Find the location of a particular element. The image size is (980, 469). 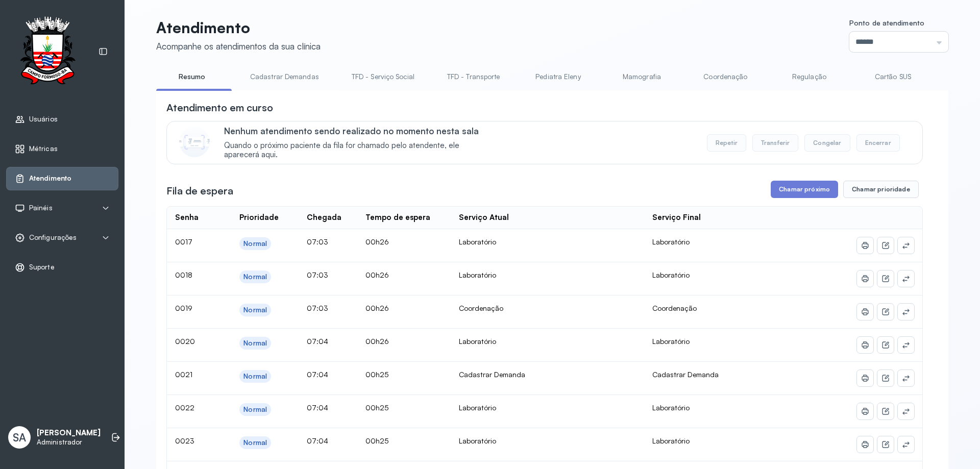

span: Usuários is located at coordinates (43, 119).